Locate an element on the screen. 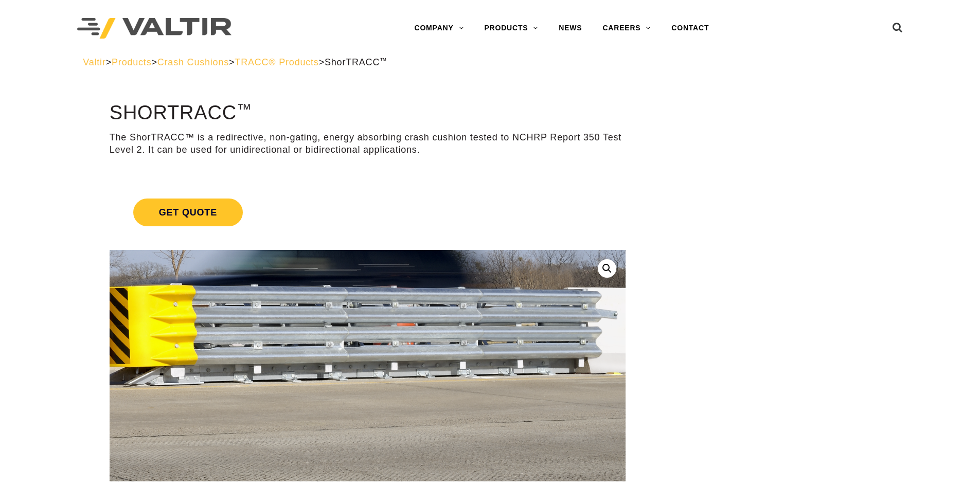  a: Crash Cushions is located at coordinates (193, 62).